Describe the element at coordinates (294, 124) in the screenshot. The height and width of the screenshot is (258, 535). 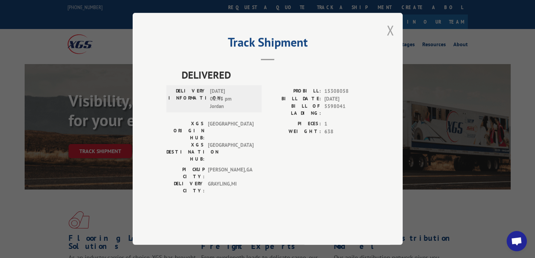
I see `label: PIECES:` at that location.